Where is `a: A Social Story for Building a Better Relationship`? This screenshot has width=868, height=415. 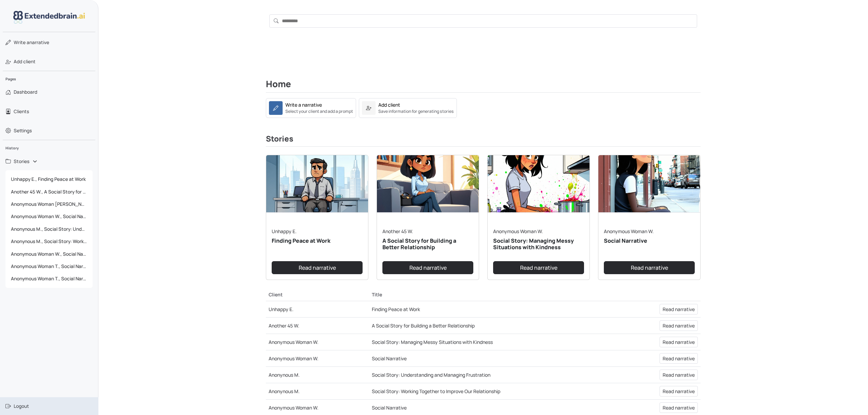
a: A Social Story for Building a Better Relationship is located at coordinates (423, 325).